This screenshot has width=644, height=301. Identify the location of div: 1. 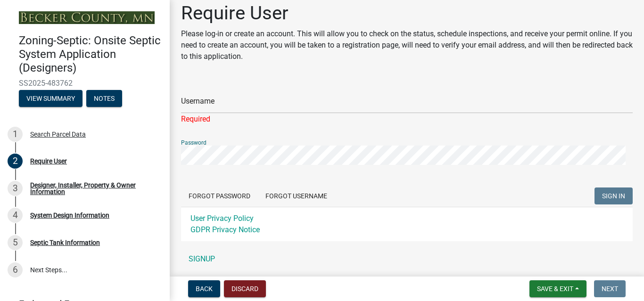
(15, 135).